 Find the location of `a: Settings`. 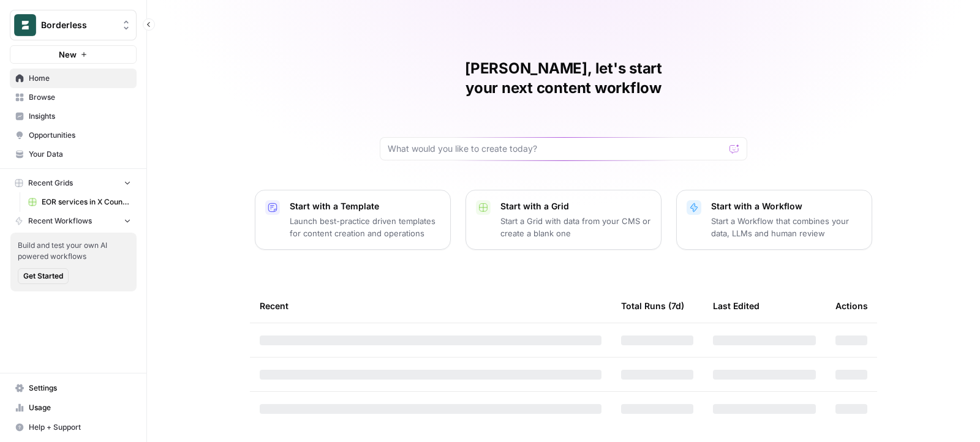

a: Settings is located at coordinates (72, 388).